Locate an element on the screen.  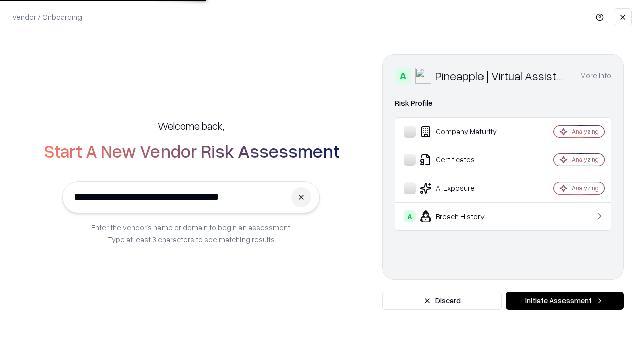
h2: Start A New Vendor Risk Assessment is located at coordinates (191, 151).